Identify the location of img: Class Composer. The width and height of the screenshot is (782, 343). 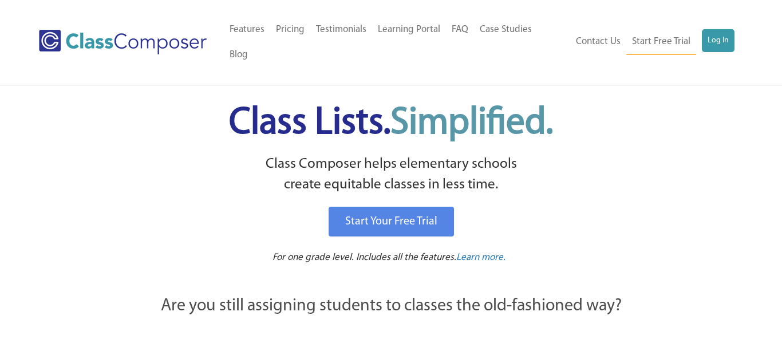
(122, 42).